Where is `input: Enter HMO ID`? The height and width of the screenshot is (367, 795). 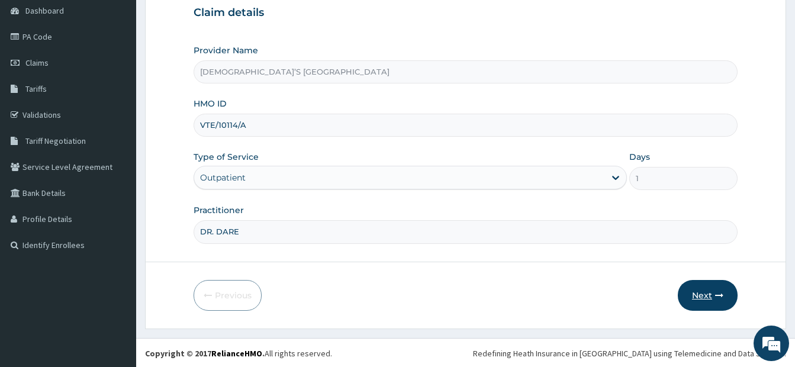
input: Enter HMO ID is located at coordinates (465, 125).